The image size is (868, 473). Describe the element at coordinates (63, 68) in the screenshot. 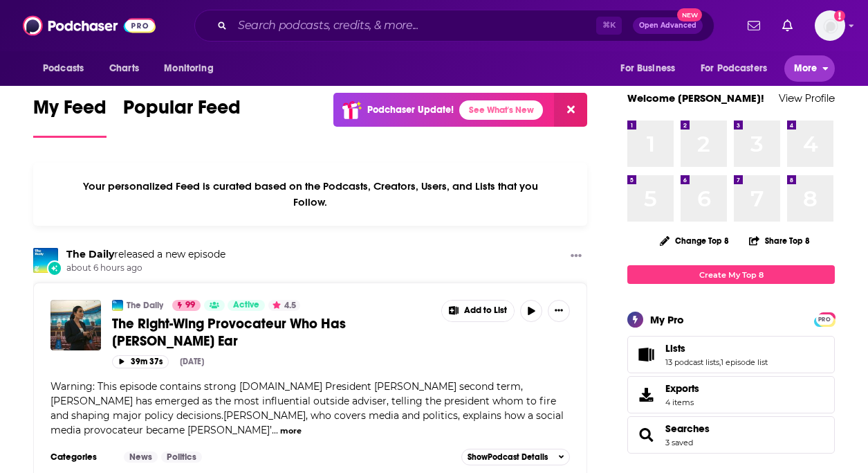

I see `span: Podcasts` at that location.